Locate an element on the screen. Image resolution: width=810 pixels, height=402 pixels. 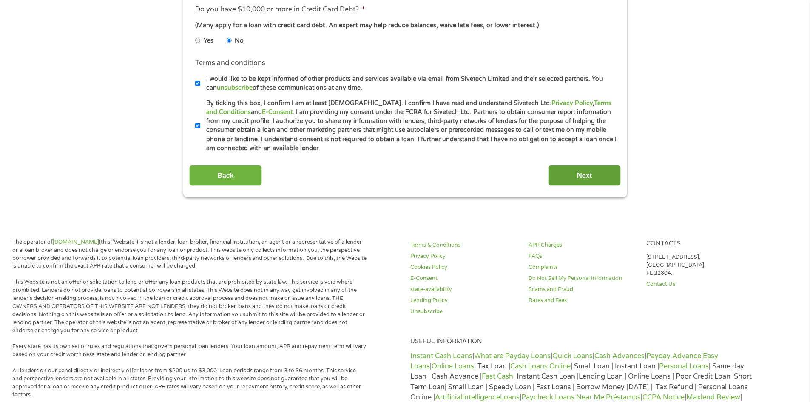
a: Easy Loans is located at coordinates (564, 361).